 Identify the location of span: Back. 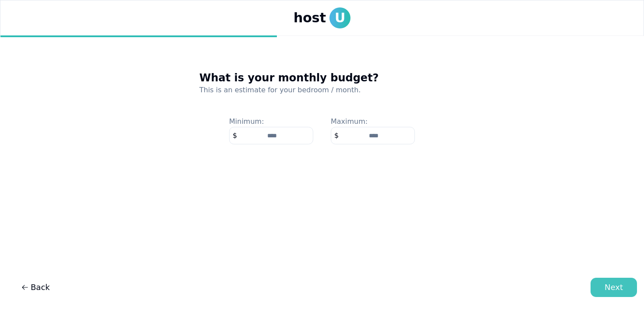
(35, 288).